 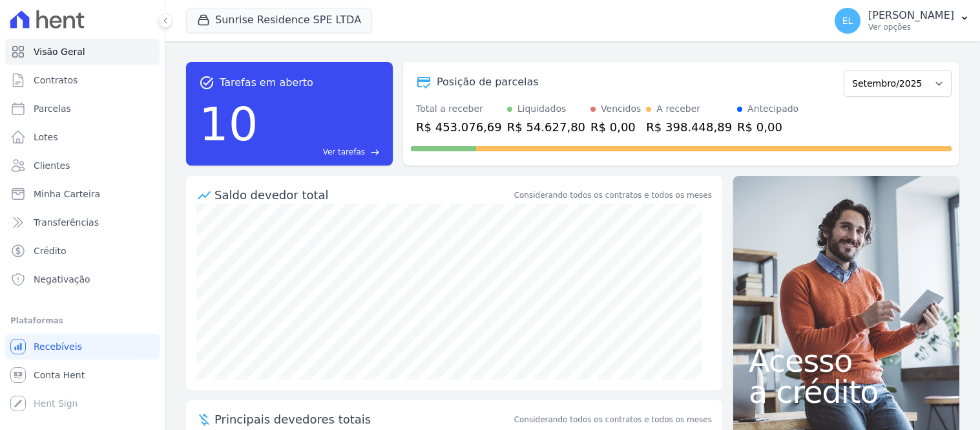 What do you see at coordinates (82, 109) in the screenshot?
I see `a: Parcelas` at bounding box center [82, 109].